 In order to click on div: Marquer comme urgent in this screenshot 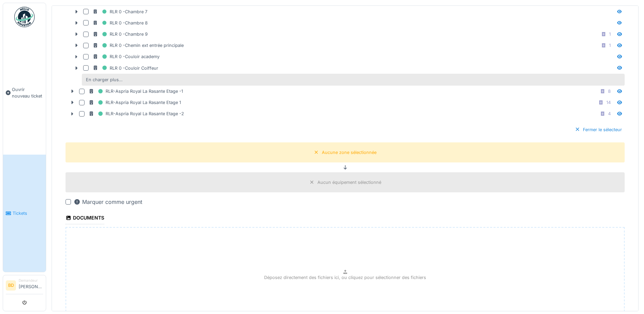, I will do `click(108, 201)`.